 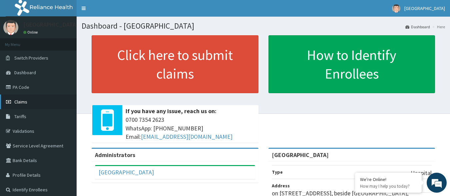 What do you see at coordinates (117, 11) in the screenshot?
I see `div: Minimize live chat window` at bounding box center [117, 11].